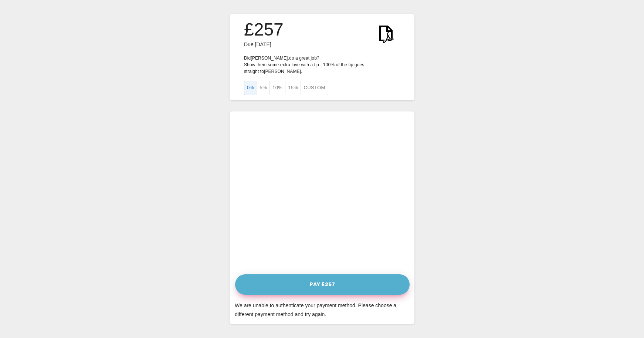 The image size is (644, 338). Describe the element at coordinates (293, 88) in the screenshot. I see `button: 15%` at that location.